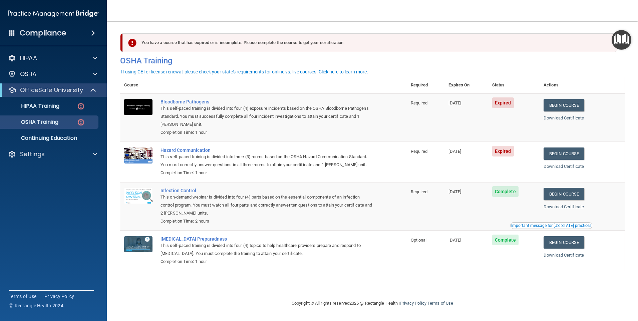 Image resolution: width=638 pixels, height=321 pixels. What do you see at coordinates (267, 221) in the screenshot?
I see `div: Completion Time: 2 hours` at bounding box center [267, 221].